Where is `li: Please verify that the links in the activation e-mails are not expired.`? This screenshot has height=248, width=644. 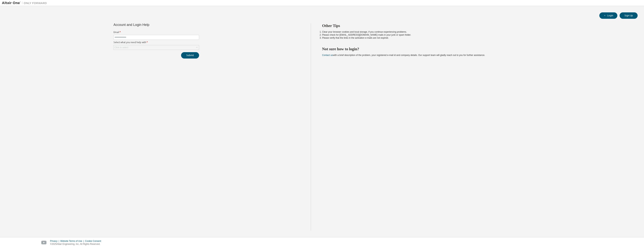
li: Please verify that the links in the activation e-mails are not expired. is located at coordinates (477, 38).